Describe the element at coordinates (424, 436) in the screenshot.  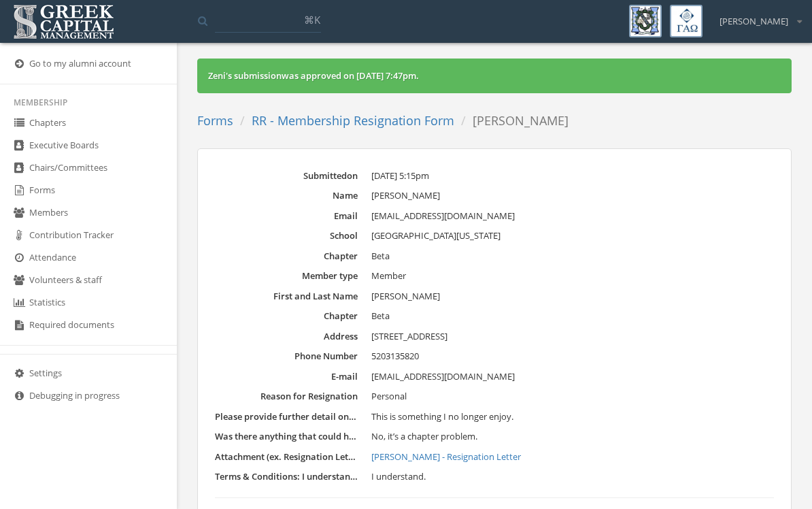
I see `span: No, it’s a chapter problem.` at that location.